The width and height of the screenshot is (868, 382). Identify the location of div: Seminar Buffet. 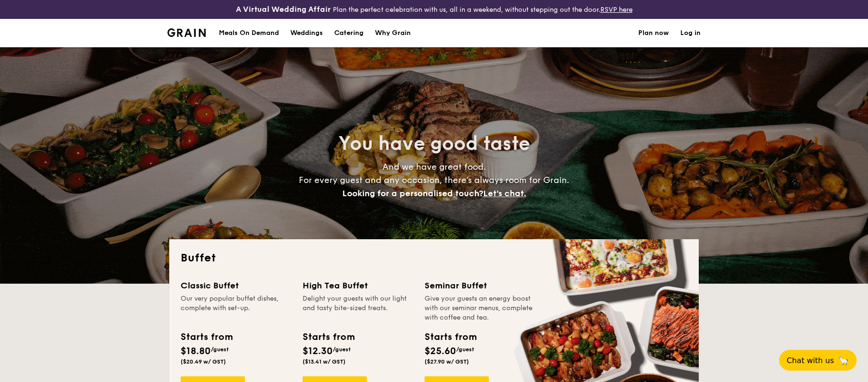
(480, 286).